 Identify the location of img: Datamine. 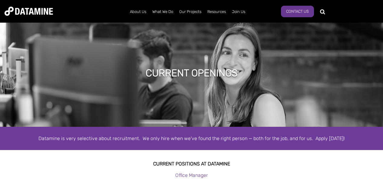
(29, 11).